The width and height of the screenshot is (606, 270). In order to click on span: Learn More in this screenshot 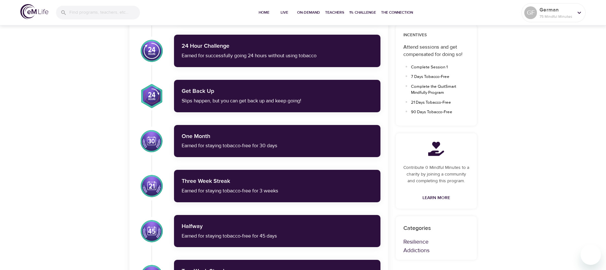, I will do `click(436, 198)`.